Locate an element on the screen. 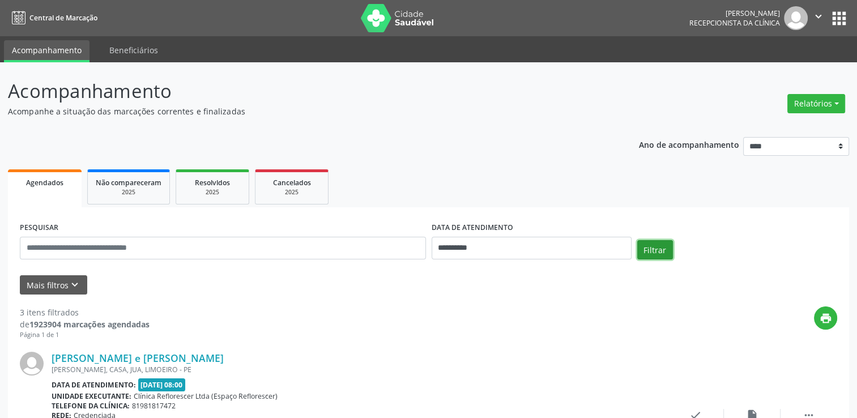  span: Clínica Reflorescer Ltda (Espaço Reflorescer) is located at coordinates (206, 396).